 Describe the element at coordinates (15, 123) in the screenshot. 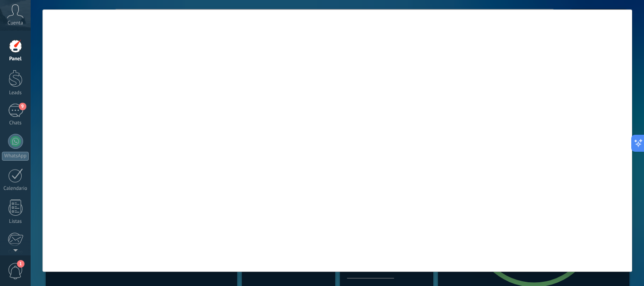

I see `div: Chats` at that location.